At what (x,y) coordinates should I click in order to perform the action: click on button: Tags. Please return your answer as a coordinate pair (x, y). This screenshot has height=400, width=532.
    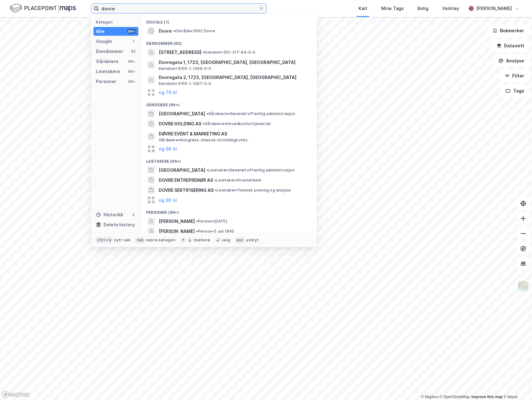
    Looking at the image, I should click on (515, 91).